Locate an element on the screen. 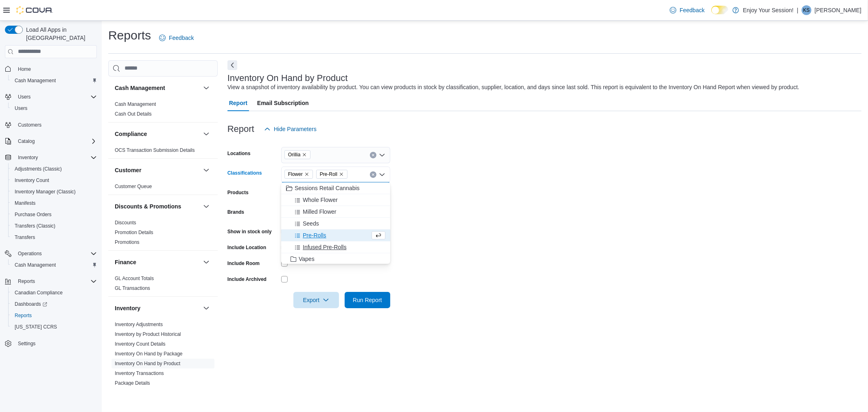 The height and width of the screenshot is (412, 868). span: Sessions Retail Cannabis is located at coordinates (327, 188).